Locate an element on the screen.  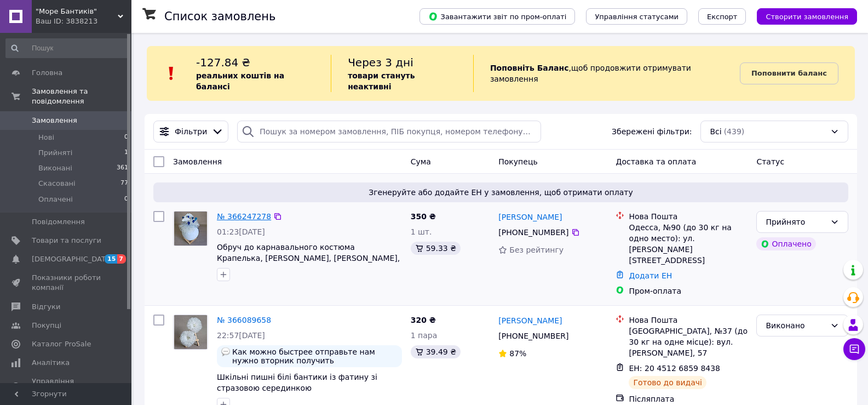
div: Прийнято is located at coordinates (796, 222).